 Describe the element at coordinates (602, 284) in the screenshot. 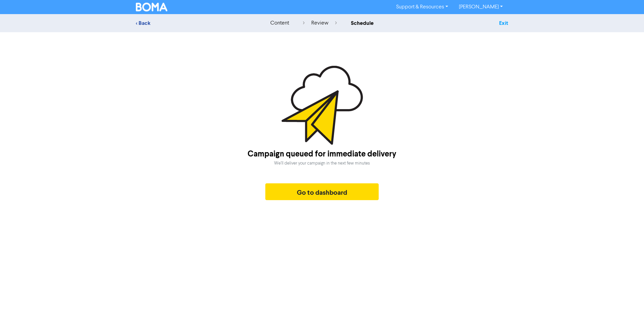

I see `div: Chat Widget` at that location.